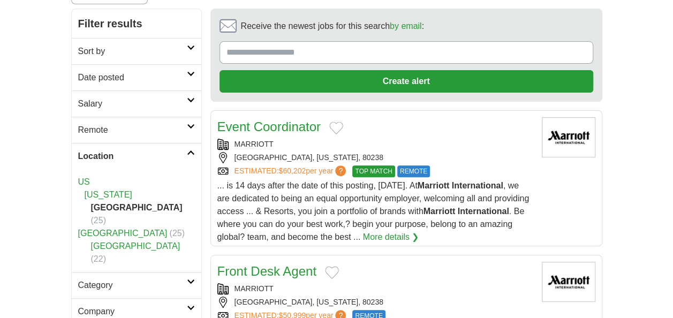 The height and width of the screenshot is (318, 673). Describe the element at coordinates (132, 104) in the screenshot. I see `h2: Salary` at that location.